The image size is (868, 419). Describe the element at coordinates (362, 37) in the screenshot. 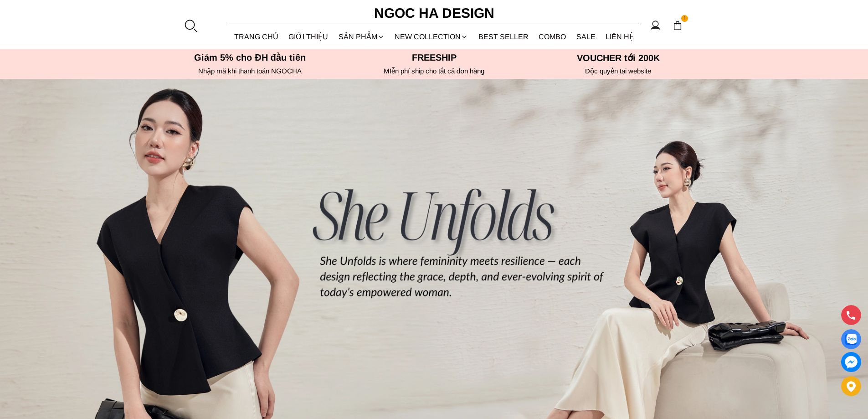

I see `div: SẢN PHẨM` at that location.